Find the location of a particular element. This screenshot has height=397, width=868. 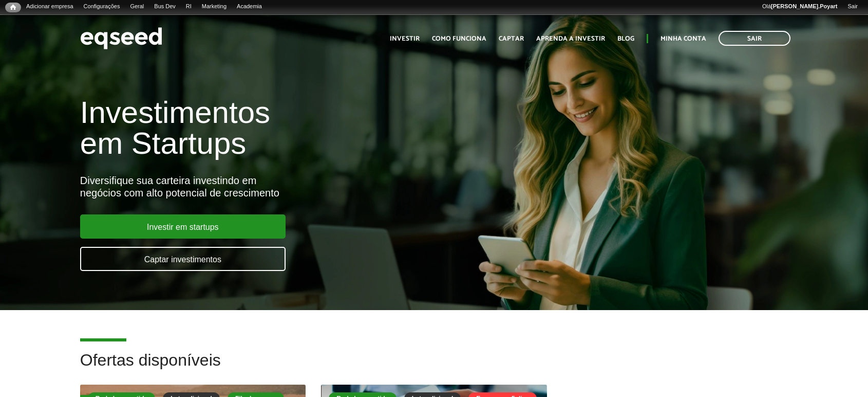

a: Academia is located at coordinates (249, 7).